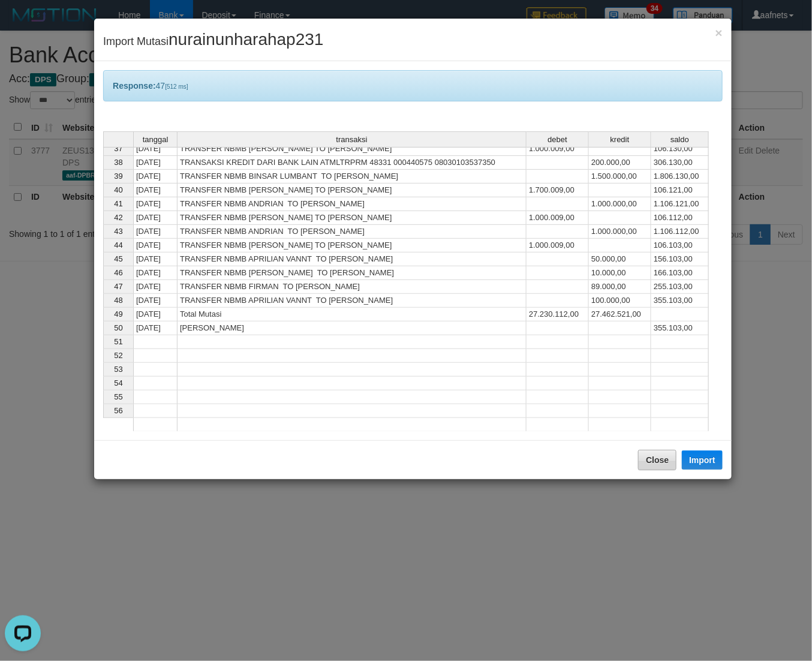 The width and height of the screenshot is (812, 661). What do you see at coordinates (557, 314) in the screenshot?
I see `td: 27.230.112,00` at bounding box center [557, 314].